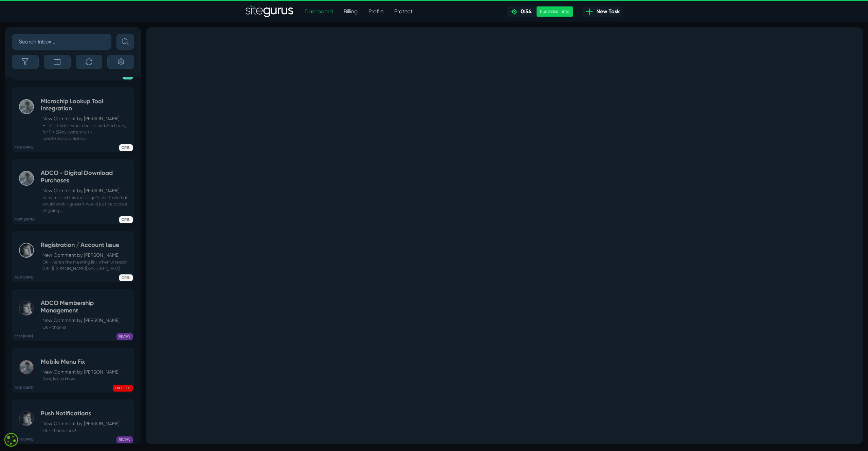 The image size is (868, 451). I want to click on h5: ADCO - Digital Download Purchases, so click(85, 177).